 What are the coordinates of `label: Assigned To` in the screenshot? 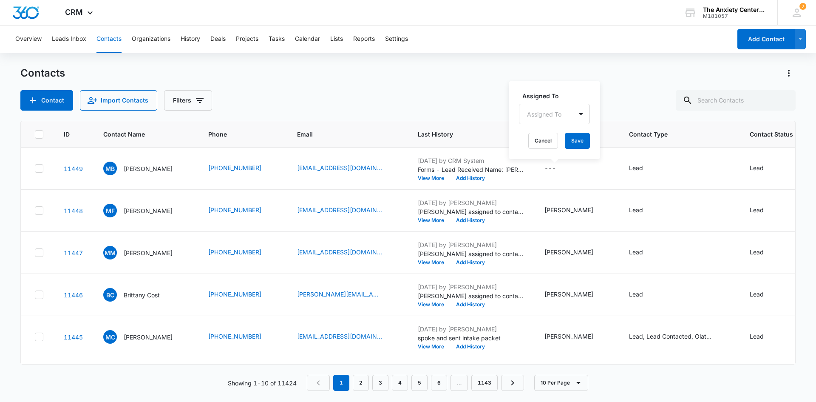 It's located at (557, 96).